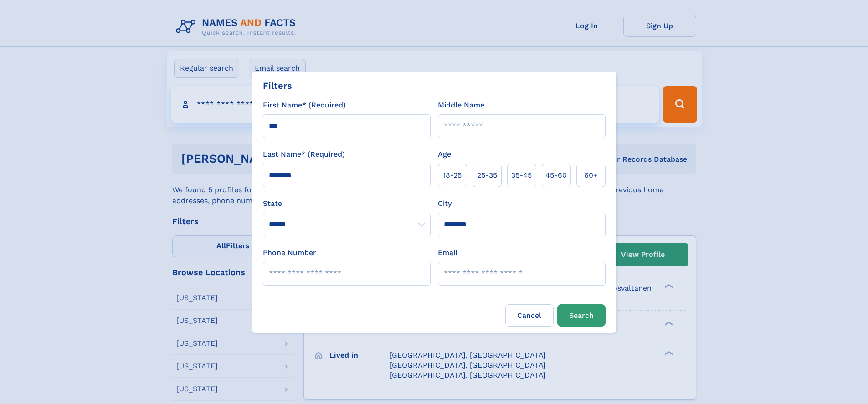  I want to click on span: 45‑60, so click(556, 175).